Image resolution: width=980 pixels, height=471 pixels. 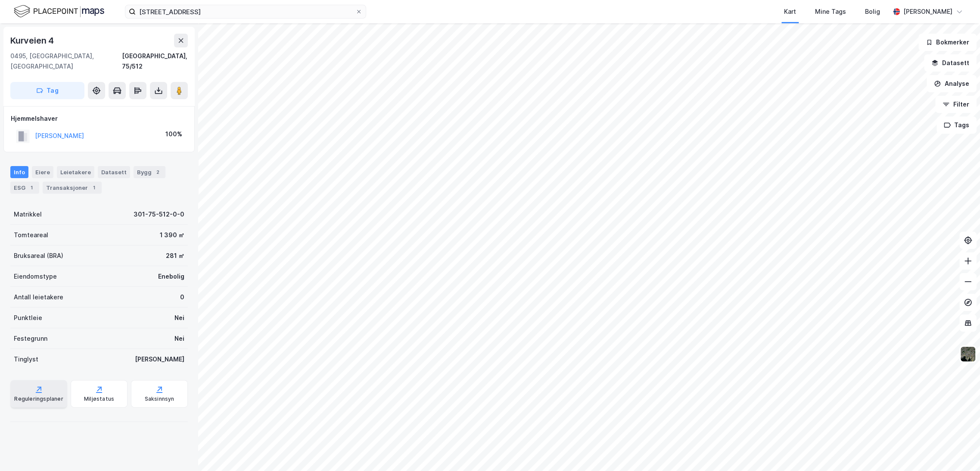 I want to click on div: Tinglyst, so click(x=26, y=359).